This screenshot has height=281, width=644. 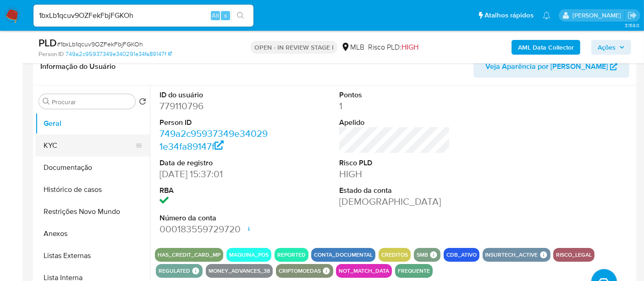 I want to click on div: MLB, so click(x=353, y=47).